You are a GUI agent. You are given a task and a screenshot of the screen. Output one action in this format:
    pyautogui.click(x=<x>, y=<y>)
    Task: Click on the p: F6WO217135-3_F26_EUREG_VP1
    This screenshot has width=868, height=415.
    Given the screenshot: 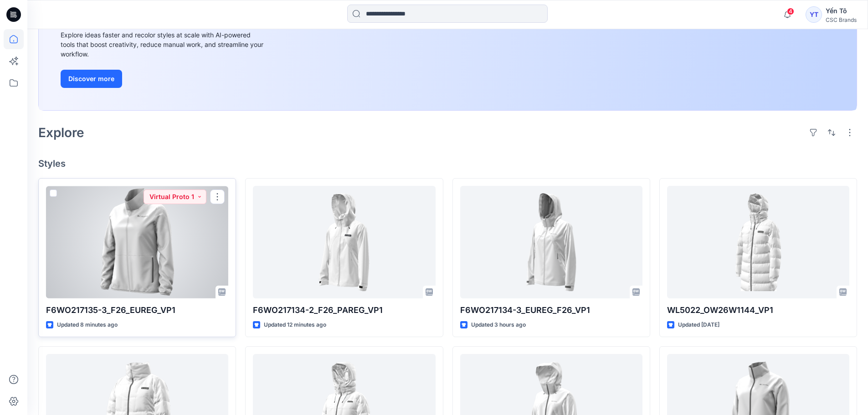 What is the action you would take?
    pyautogui.click(x=137, y=310)
    